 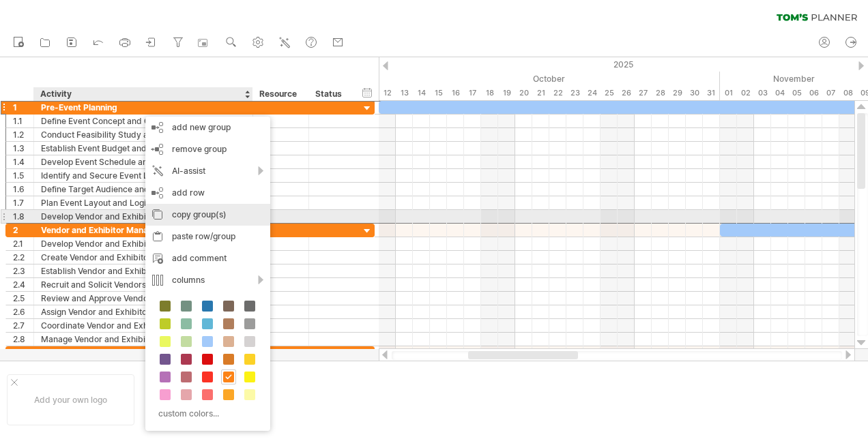 What do you see at coordinates (23, 121) in the screenshot?
I see `div: 1.1` at bounding box center [23, 121].